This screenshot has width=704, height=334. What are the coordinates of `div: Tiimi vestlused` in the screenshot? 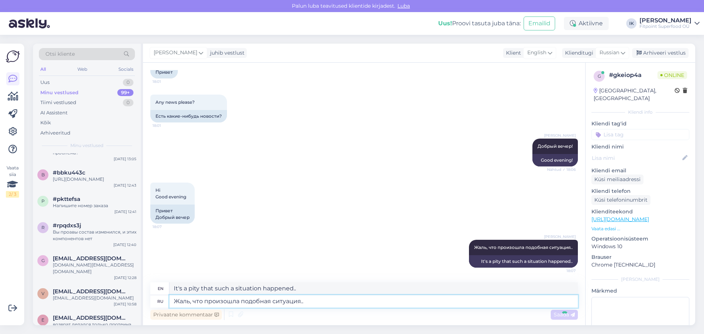 It's located at (58, 103).